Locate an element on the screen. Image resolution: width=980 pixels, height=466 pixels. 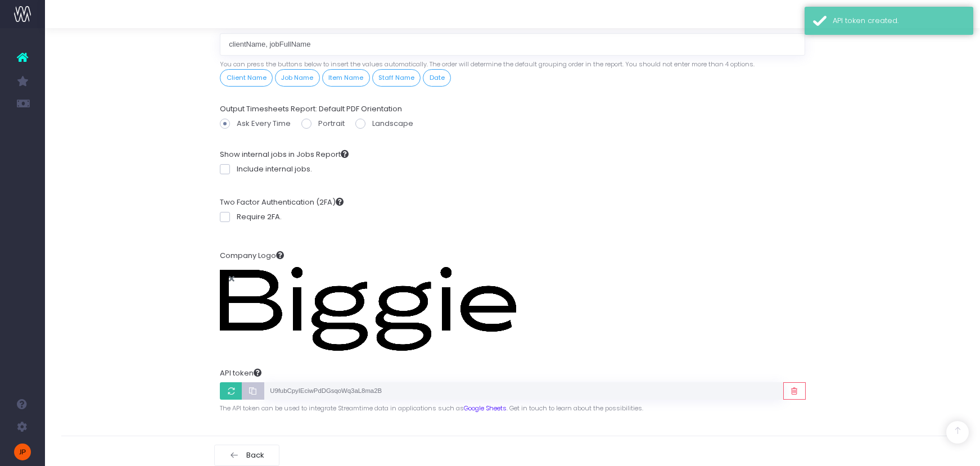
label: Portrait is located at coordinates (322, 124).